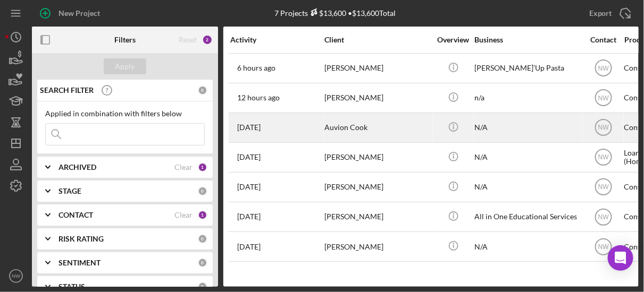 This screenshot has height=292, width=644. What do you see at coordinates (249, 217) in the screenshot?
I see `time: 2025-08-21 22:48` at bounding box center [249, 217].